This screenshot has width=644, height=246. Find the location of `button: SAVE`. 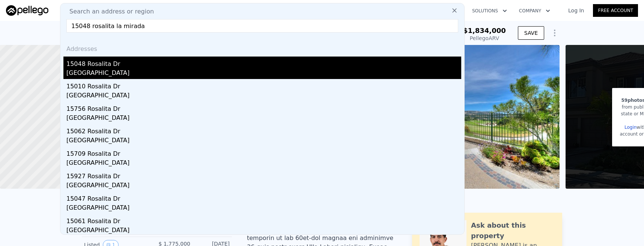

button: SAVE is located at coordinates (531, 33).